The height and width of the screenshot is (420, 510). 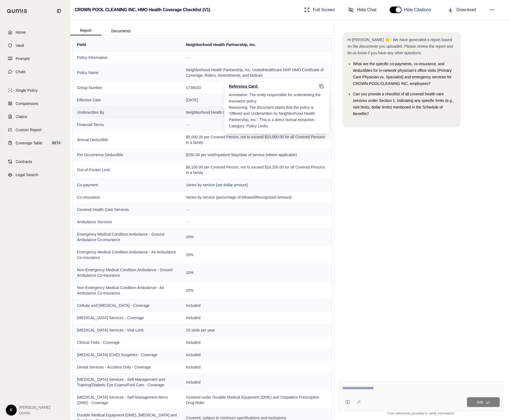 I want to click on a: Vault, so click(x=35, y=45).